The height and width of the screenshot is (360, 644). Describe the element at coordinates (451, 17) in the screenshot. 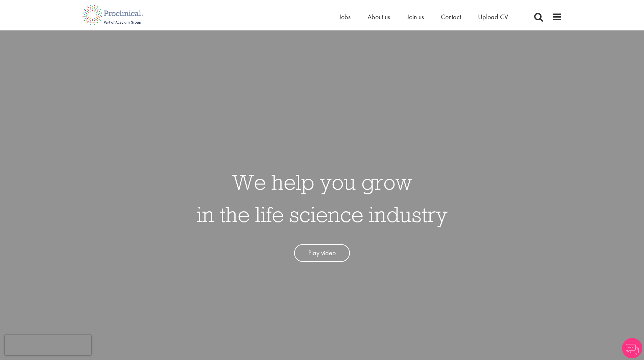

I see `span: Contact` at that location.